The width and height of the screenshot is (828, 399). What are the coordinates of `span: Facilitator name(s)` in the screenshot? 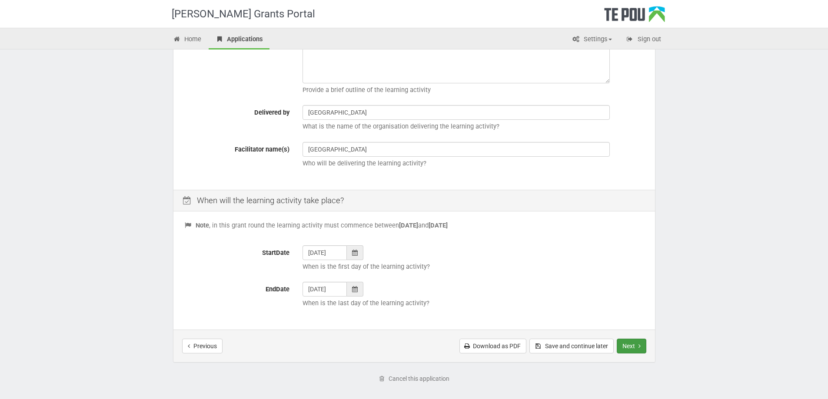 It's located at (262, 149).